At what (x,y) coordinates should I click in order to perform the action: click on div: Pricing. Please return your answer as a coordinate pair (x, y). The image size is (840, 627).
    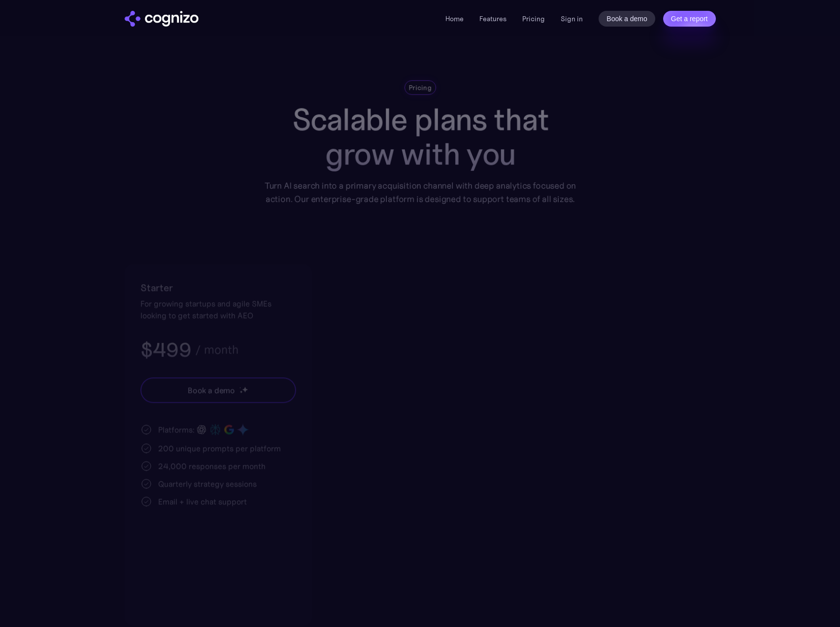
    Looking at the image, I should click on (420, 87).